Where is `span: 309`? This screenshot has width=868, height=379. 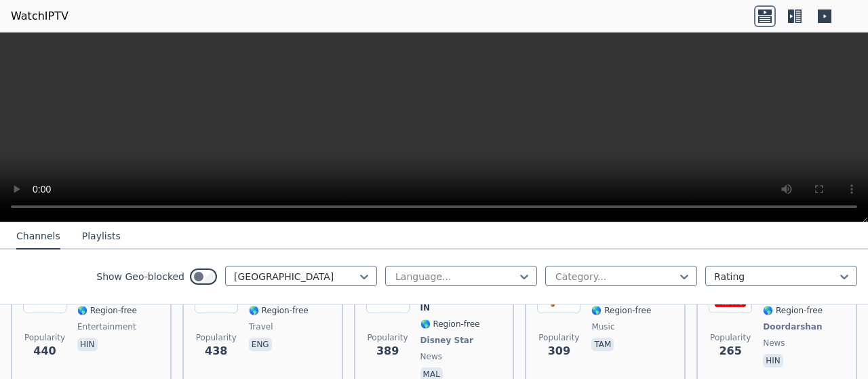 span: 309 is located at coordinates (559, 351).